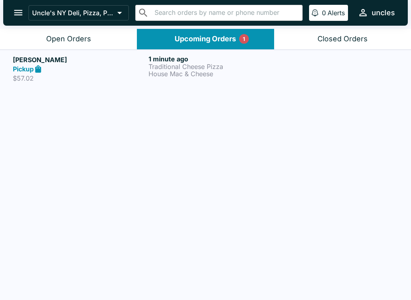  I want to click on input: Search orders by name or phone number, so click(226, 13).